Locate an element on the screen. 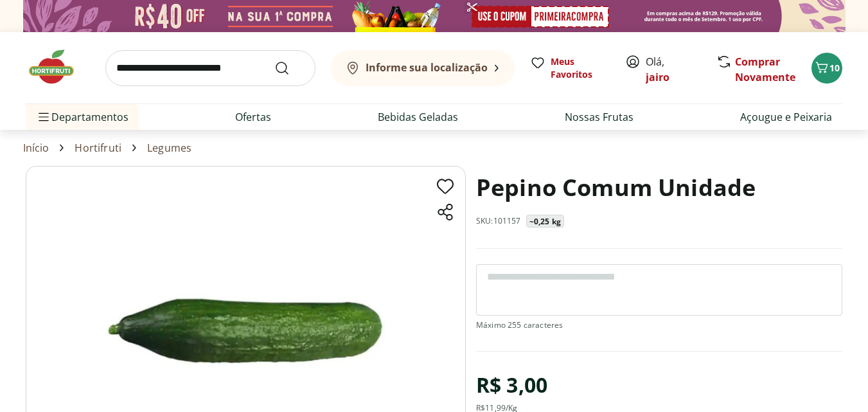 This screenshot has height=412, width=868. a: Hortifruti is located at coordinates (97, 148).